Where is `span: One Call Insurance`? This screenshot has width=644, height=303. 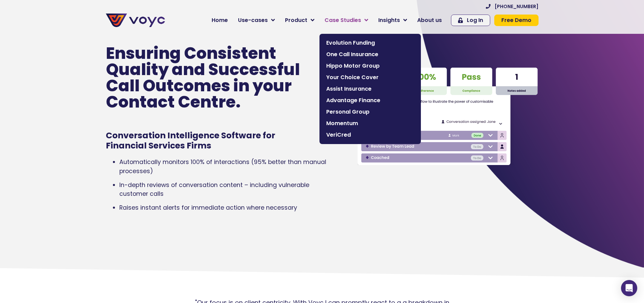
span: One Call Insurance is located at coordinates (370, 54).